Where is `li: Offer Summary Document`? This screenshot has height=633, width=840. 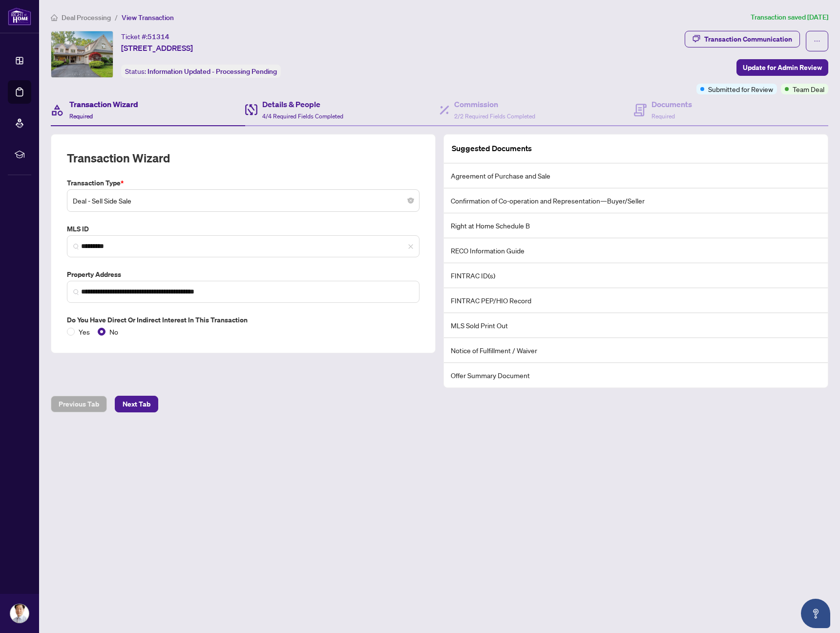
li: Offer Summary Document is located at coordinates (636, 375).